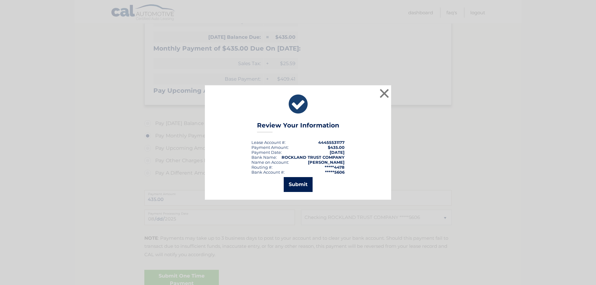 Image resolution: width=596 pixels, height=285 pixels. I want to click on div: Bank Account #:, so click(268, 172).